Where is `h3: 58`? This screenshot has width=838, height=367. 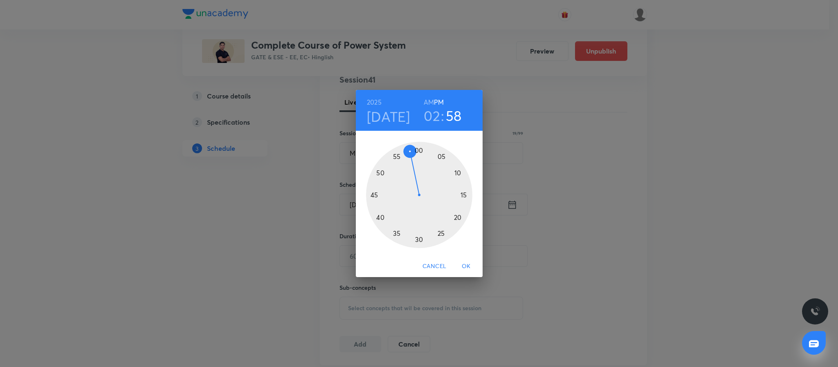
h3: 58 is located at coordinates (453, 116).